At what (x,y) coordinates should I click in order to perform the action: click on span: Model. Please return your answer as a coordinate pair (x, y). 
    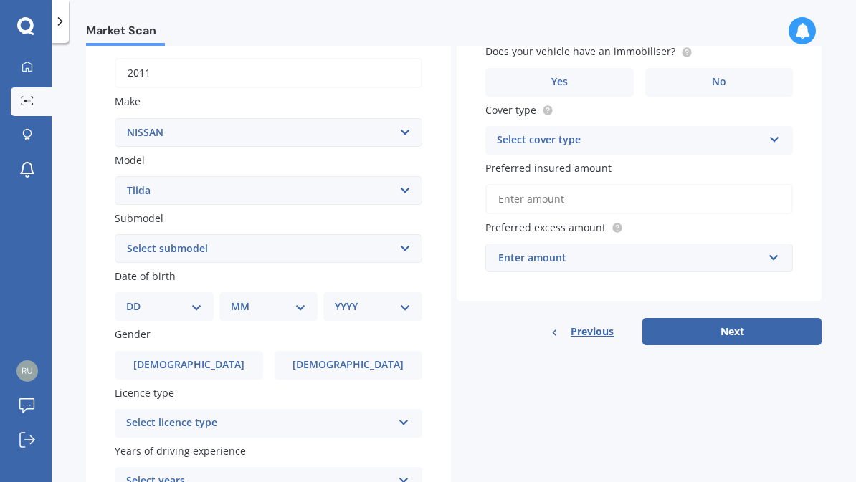
    Looking at the image, I should click on (130, 160).